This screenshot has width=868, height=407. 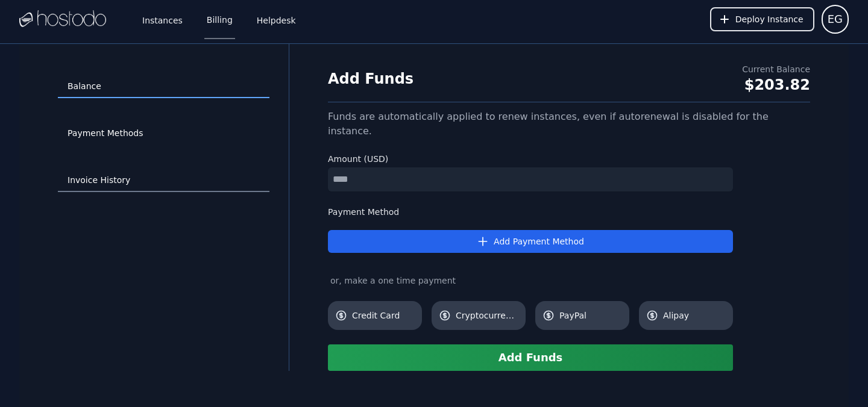 What do you see at coordinates (531, 212) in the screenshot?
I see `label: Payment Method` at bounding box center [531, 212].